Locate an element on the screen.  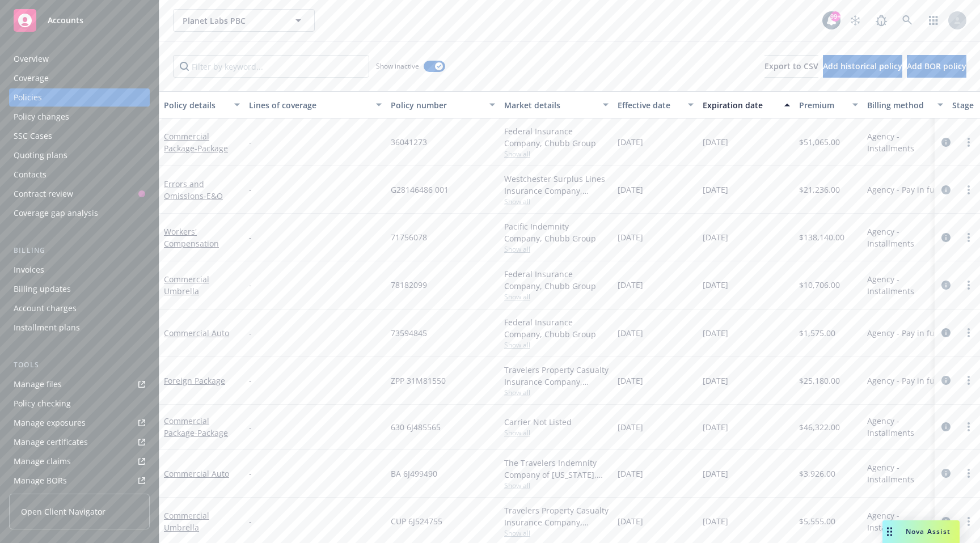
div: 99+ is located at coordinates (835, 16).